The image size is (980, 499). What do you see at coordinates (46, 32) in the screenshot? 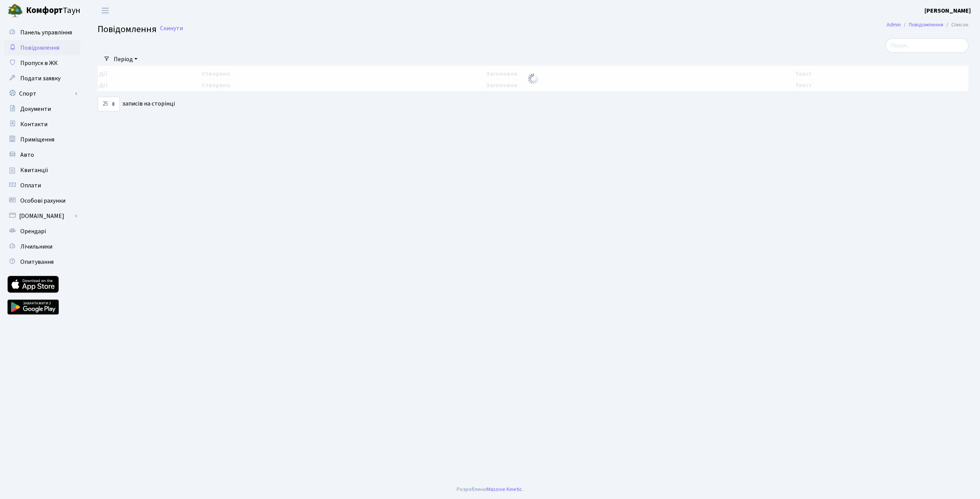
I see `span: Панель управління` at bounding box center [46, 32].